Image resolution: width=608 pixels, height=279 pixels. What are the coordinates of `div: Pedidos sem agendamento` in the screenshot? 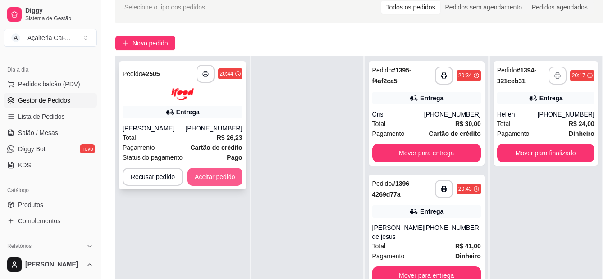 It's located at (484, 7).